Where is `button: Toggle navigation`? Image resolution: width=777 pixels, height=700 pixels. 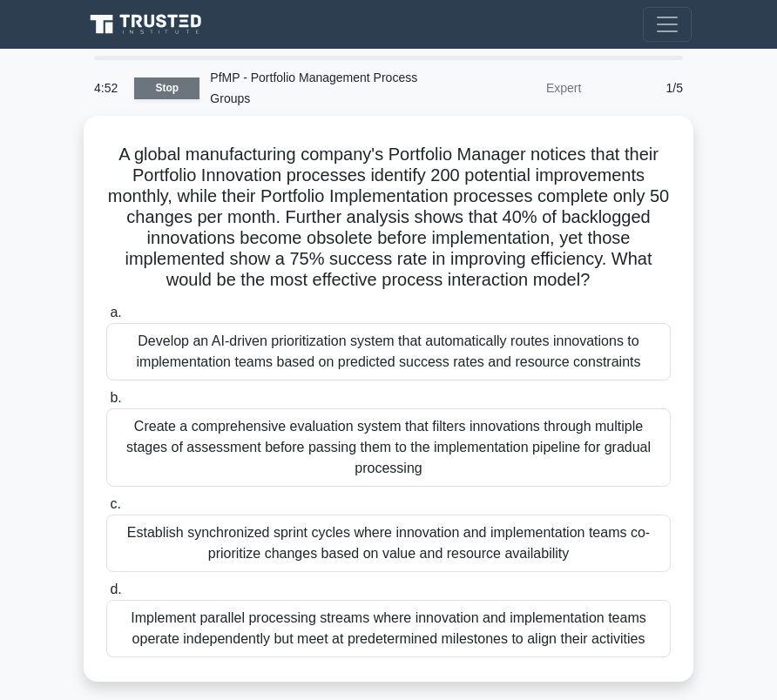 button: Toggle navigation is located at coordinates (668, 24).